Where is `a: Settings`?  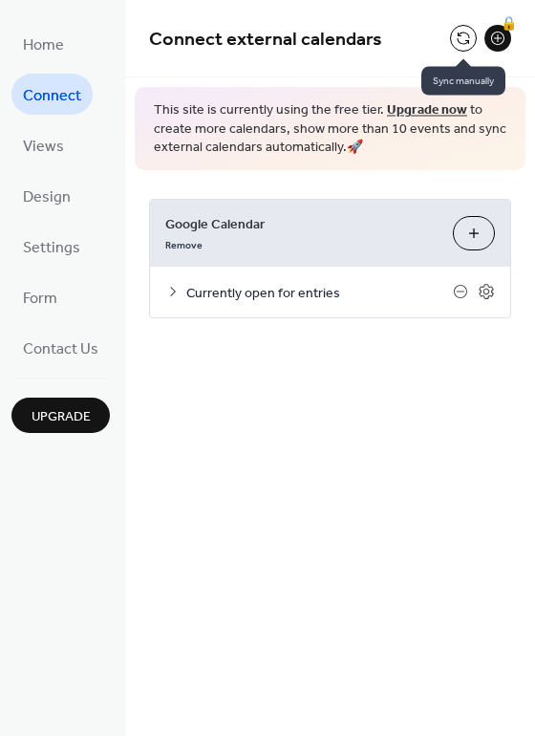 a: Settings is located at coordinates (52, 246).